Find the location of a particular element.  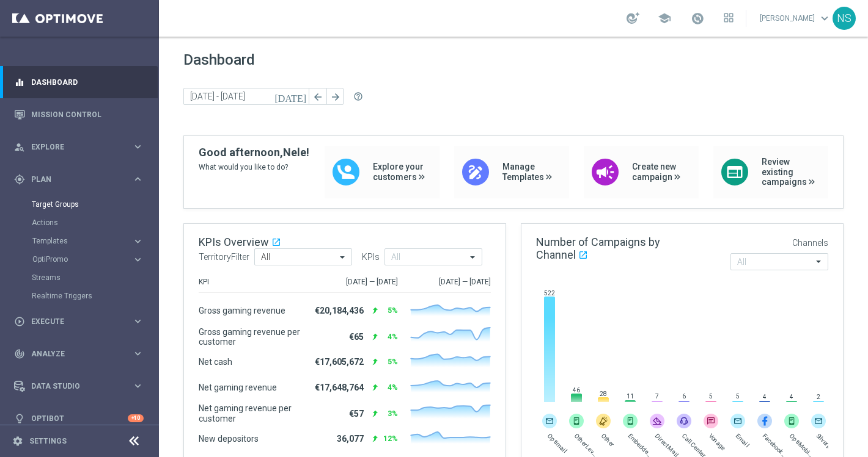

span: OptiPromo is located at coordinates (76, 259).